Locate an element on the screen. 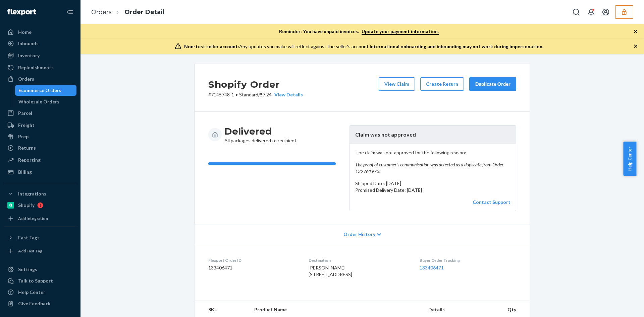 This screenshot has width=644, height=317. a: Reporting is located at coordinates (40, 160).